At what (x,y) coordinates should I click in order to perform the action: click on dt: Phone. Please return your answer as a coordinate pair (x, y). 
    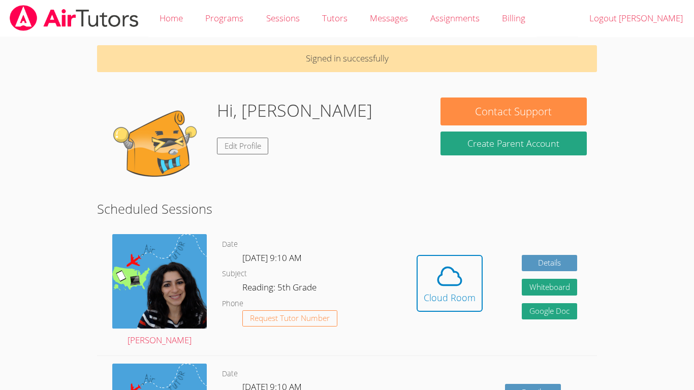
    Looking at the image, I should click on (233, 304).